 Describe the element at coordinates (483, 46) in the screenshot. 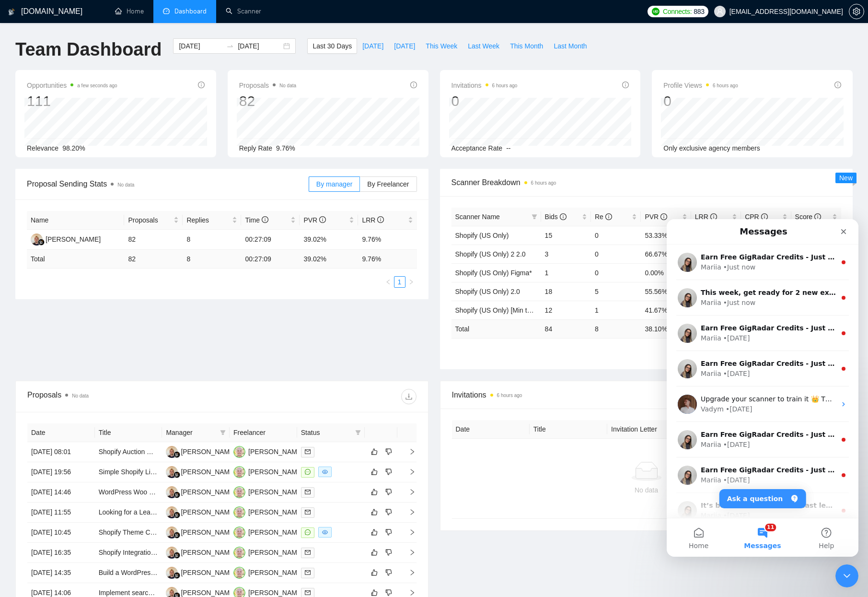

I see `span: Last Week` at that location.